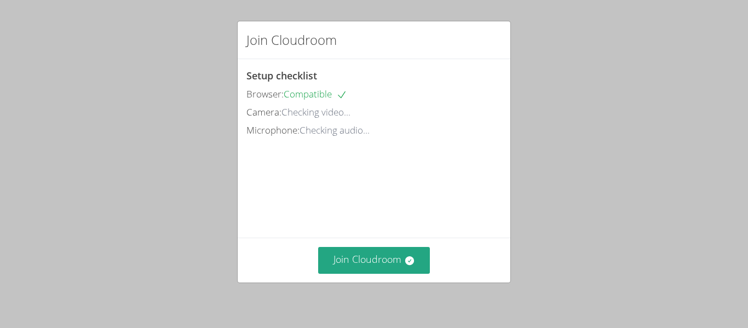  I want to click on h2: Join Cloudroom, so click(291, 40).